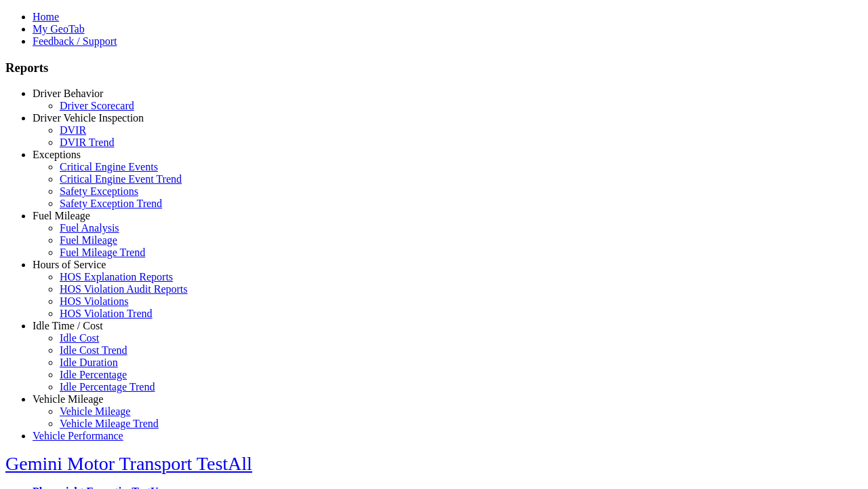 The image size is (868, 489). Describe the element at coordinates (109, 423) in the screenshot. I see `a: Vehicle Mileage Trend` at that location.